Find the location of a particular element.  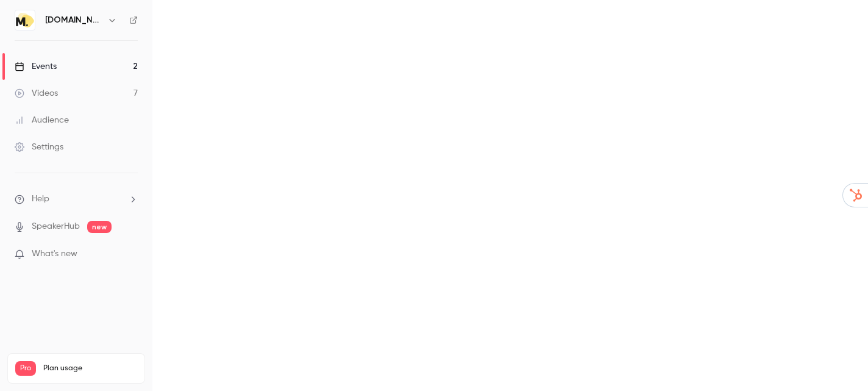

li: help-dropdown-opener is located at coordinates (76, 199).